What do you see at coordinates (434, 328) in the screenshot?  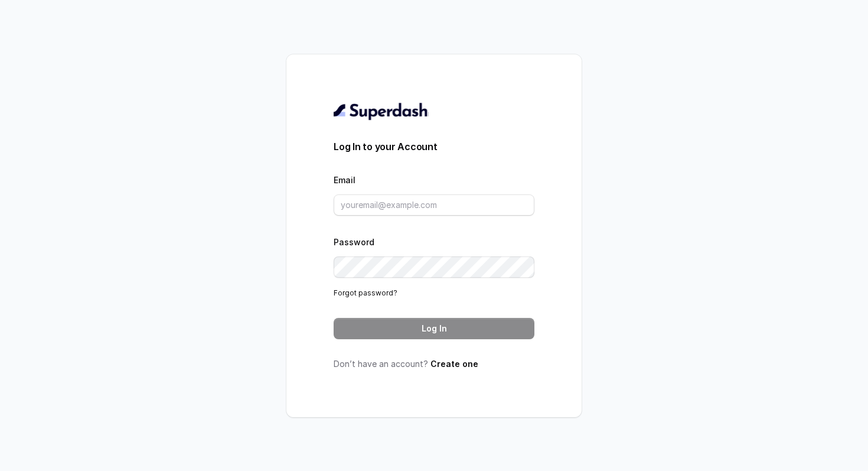 I see `button: Log In` at bounding box center [434, 328].